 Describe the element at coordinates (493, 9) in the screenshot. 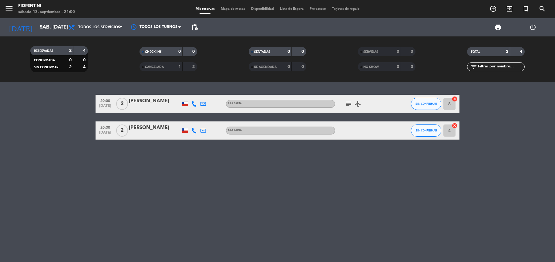

I see `i: add_circle_outline` at that location.